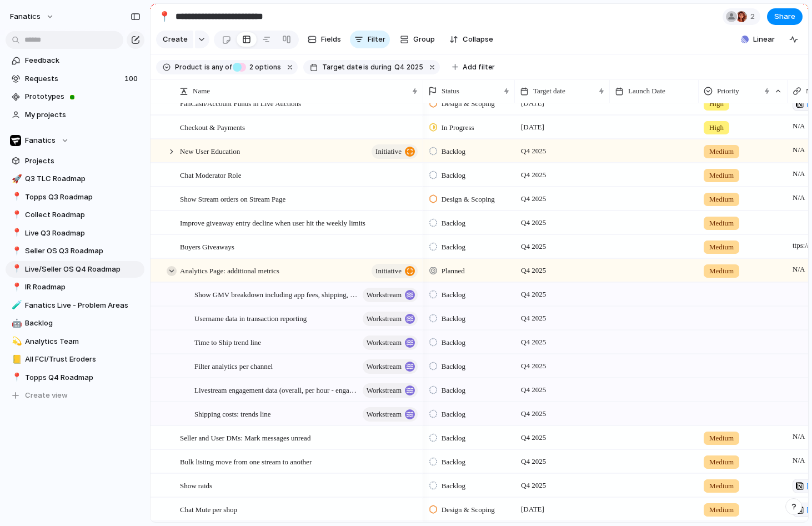 The image size is (812, 526). What do you see at coordinates (83, 287) in the screenshot?
I see `span: IR Roadmap` at bounding box center [83, 287].